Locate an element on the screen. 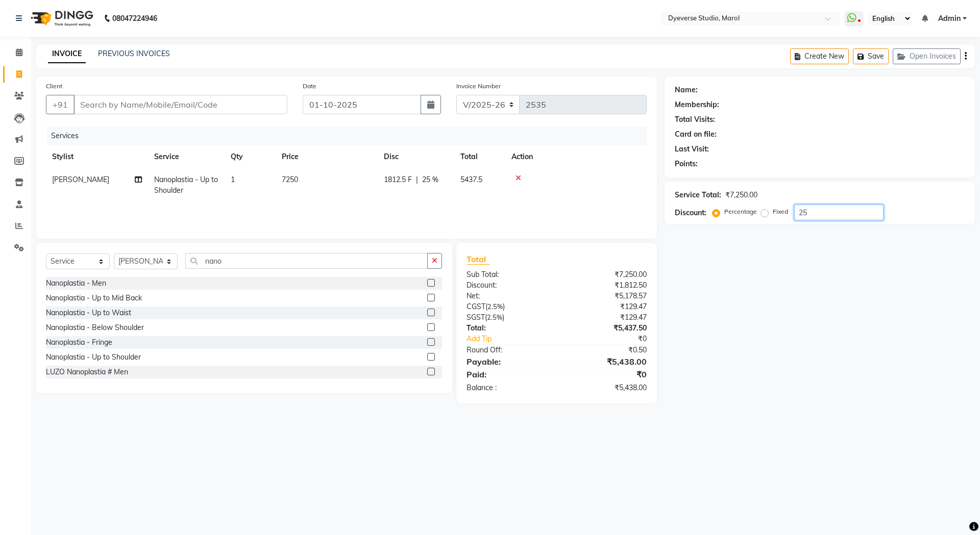  div: ₹5,437.50 is located at coordinates (605, 328).